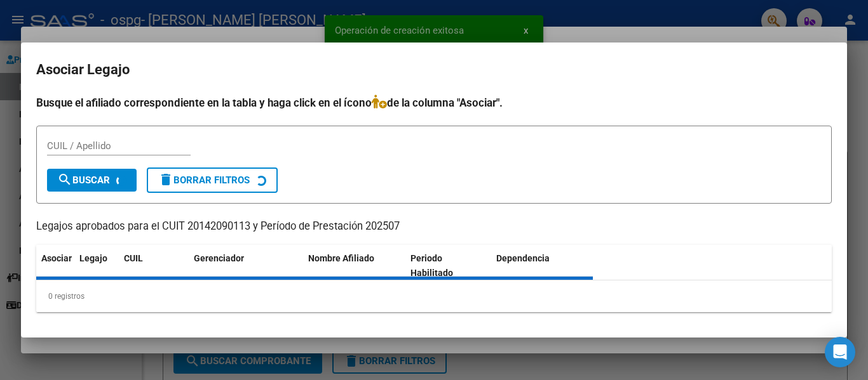 The width and height of the screenshot is (868, 380). I want to click on span: CUIL, so click(134, 258).